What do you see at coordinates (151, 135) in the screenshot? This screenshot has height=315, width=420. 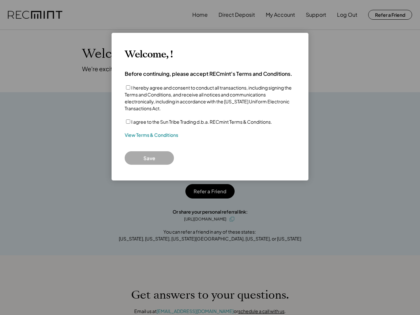 I see `a: View Terms & Conditions` at bounding box center [151, 135].